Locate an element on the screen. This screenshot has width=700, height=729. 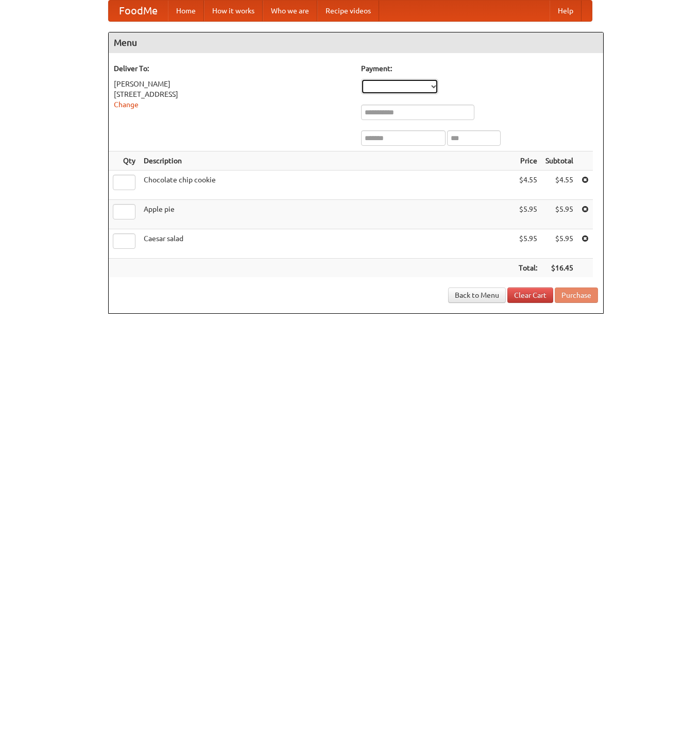
a: Back to Menu is located at coordinates (478, 296).